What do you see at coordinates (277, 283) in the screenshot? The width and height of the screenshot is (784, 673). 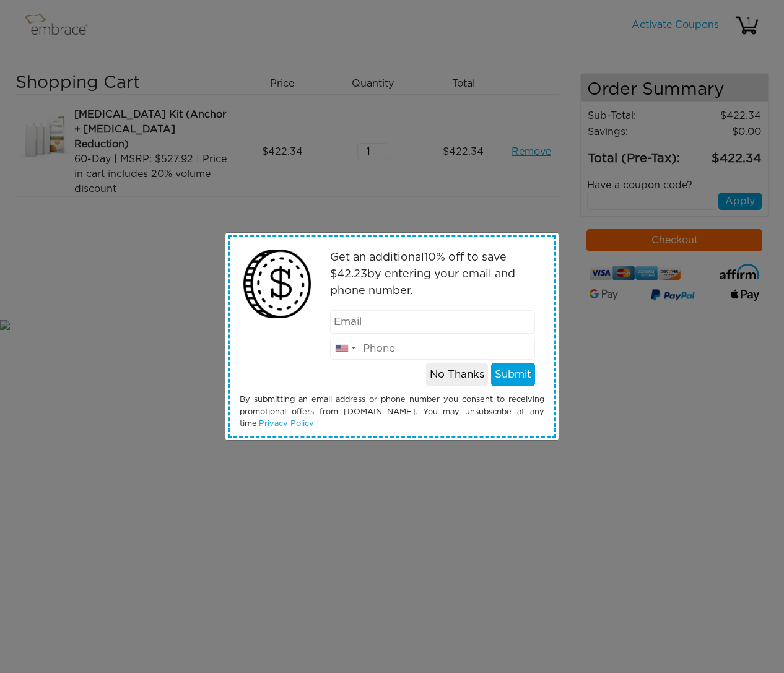 I see `img: money2.png` at bounding box center [277, 283].